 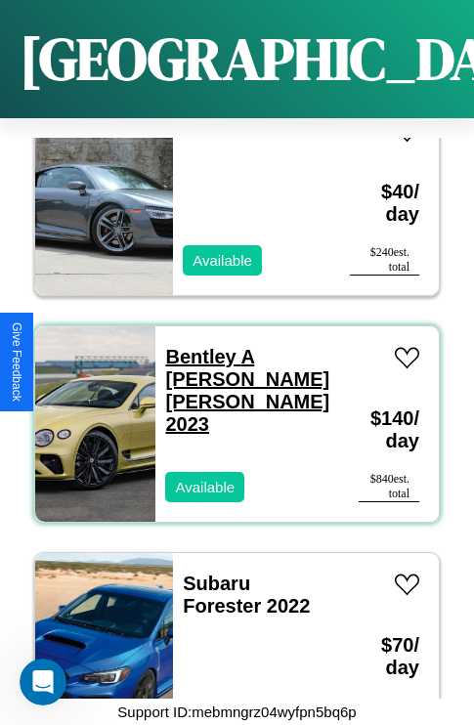 I want to click on div: Give Feedback, so click(x=17, y=362).